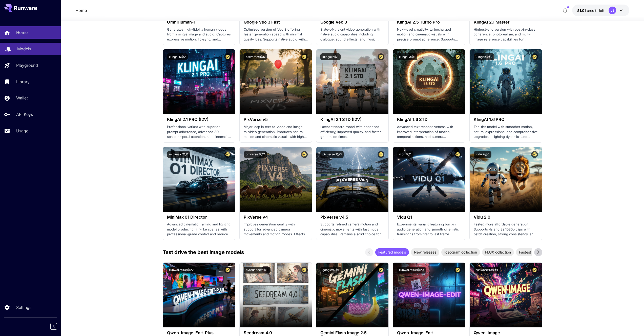  What do you see at coordinates (429, 22) in the screenshot?
I see `h3: KlingAI 2.5 Turbo Pro` at bounding box center [429, 22].